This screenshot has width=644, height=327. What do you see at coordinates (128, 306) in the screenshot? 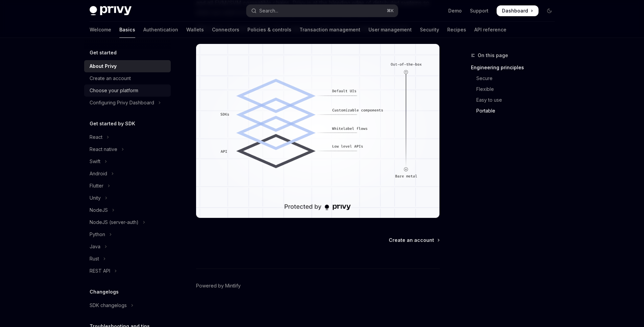
I see `button: Toggle SDK changelogs section` at bounding box center [128, 306].